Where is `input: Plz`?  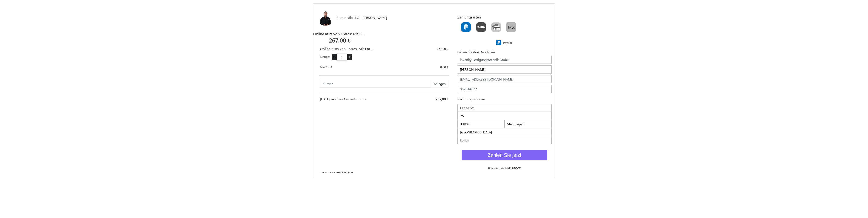
input: Plz is located at coordinates (481, 124).